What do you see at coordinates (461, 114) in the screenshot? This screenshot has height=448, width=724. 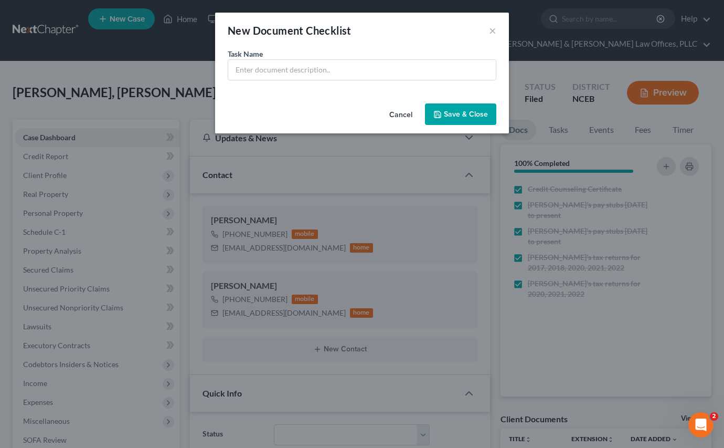 I see `button: Save & Close` at bounding box center [461, 114].